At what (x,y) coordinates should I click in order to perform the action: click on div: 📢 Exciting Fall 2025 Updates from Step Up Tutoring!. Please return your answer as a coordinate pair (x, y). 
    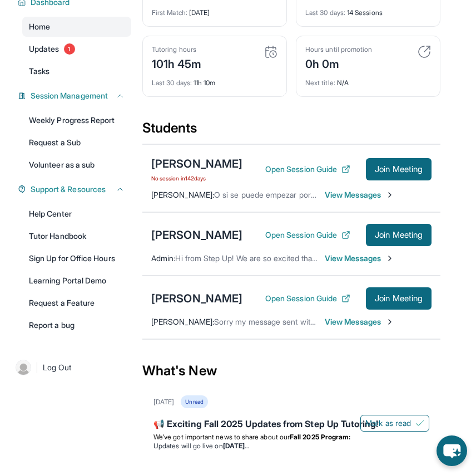
    Looking at the image, I should click on (291, 424).